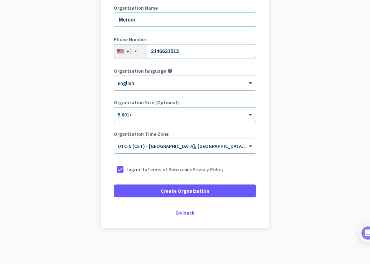 The image size is (370, 264). I want to click on div: +1, so click(129, 51).